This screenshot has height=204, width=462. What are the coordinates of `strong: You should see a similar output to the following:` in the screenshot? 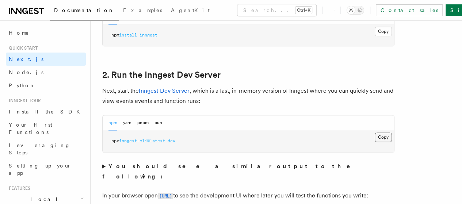 It's located at (231, 171).